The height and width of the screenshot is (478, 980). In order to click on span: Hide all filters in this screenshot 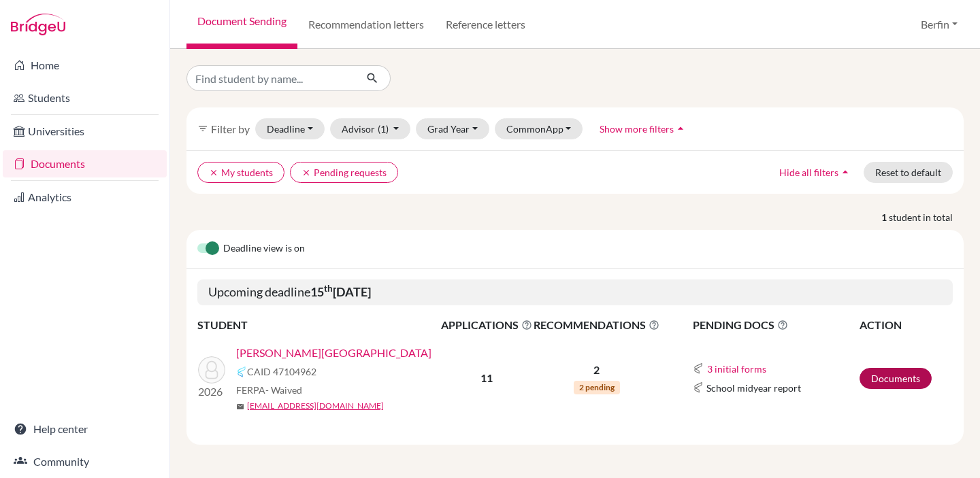, I will do `click(809, 172)`.